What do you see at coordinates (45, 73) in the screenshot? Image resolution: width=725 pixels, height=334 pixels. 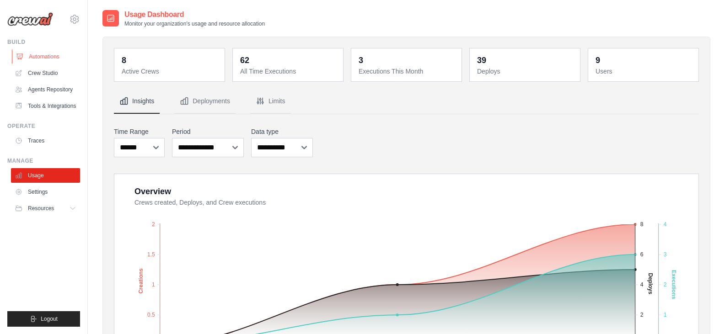 I see `a: Crew Studio` at bounding box center [45, 73].